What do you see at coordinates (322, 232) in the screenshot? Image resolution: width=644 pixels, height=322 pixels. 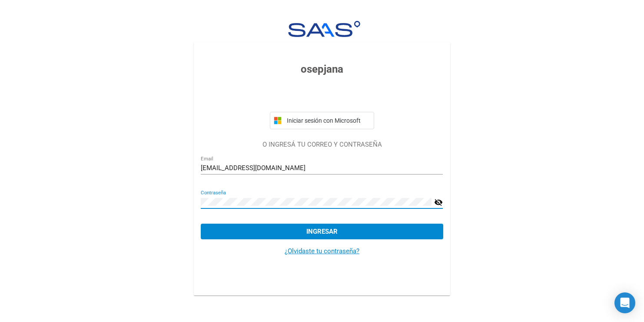 I see `span: Ingresar` at bounding box center [322, 232].